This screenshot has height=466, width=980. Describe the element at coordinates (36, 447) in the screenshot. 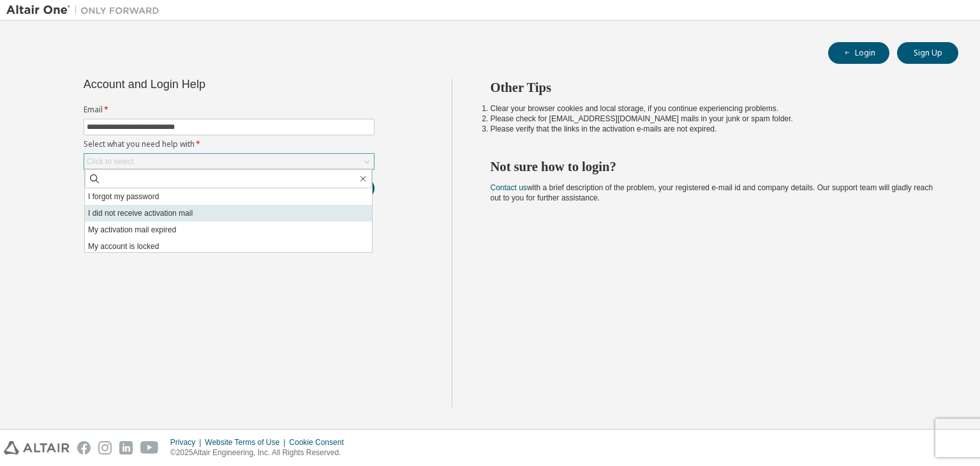

I see `img: altair_logo.svg` at that location.